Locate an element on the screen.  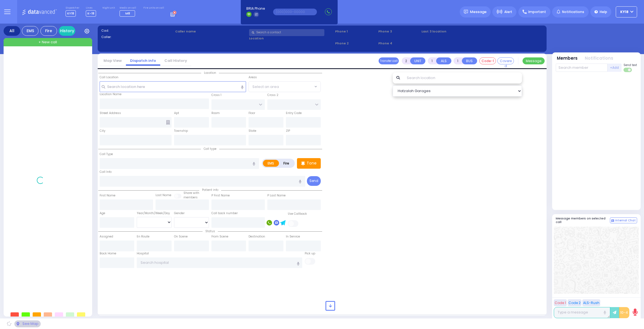
label: Last 3 location is located at coordinates (452, 31).